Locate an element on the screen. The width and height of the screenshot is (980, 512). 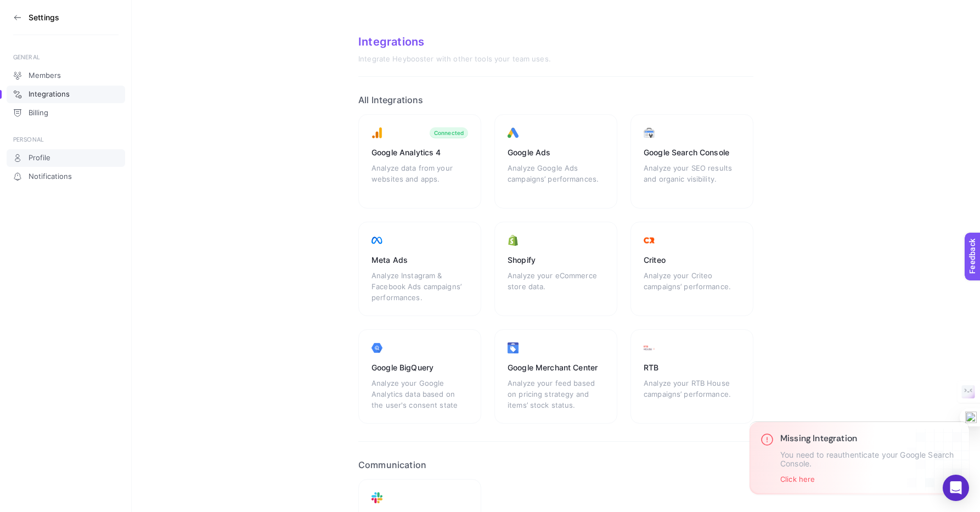
div: Google Analytics 4 is located at coordinates (420, 152).